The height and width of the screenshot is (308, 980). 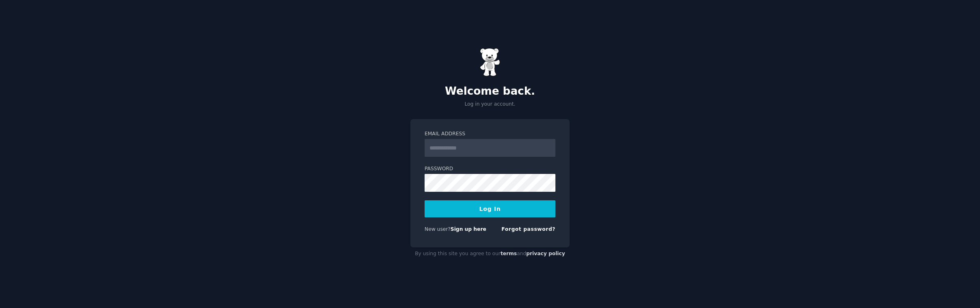 I want to click on div: By using this site you agree to our and, so click(x=490, y=254).